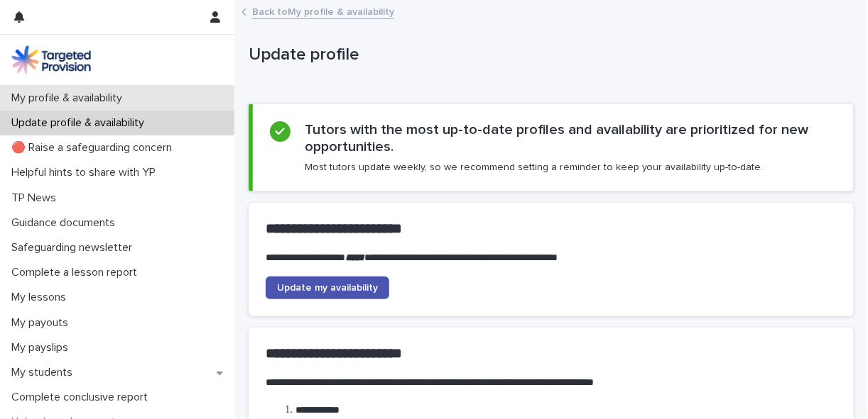 Image resolution: width=868 pixels, height=419 pixels. I want to click on p: My payslips, so click(43, 348).